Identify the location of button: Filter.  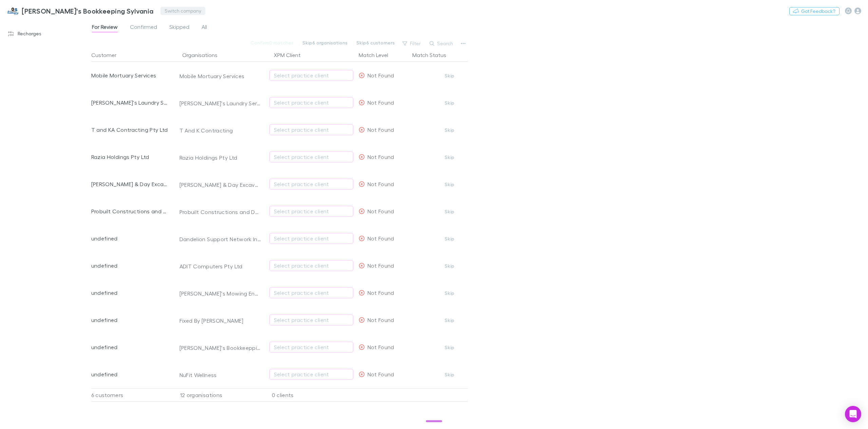
(412, 43).